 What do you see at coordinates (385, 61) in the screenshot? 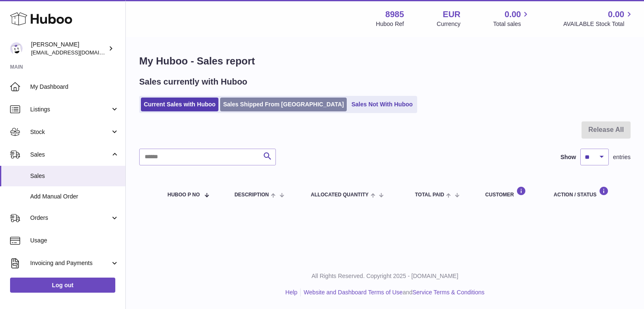
I see `h1: My Huboo - Sales report` at bounding box center [385, 61].